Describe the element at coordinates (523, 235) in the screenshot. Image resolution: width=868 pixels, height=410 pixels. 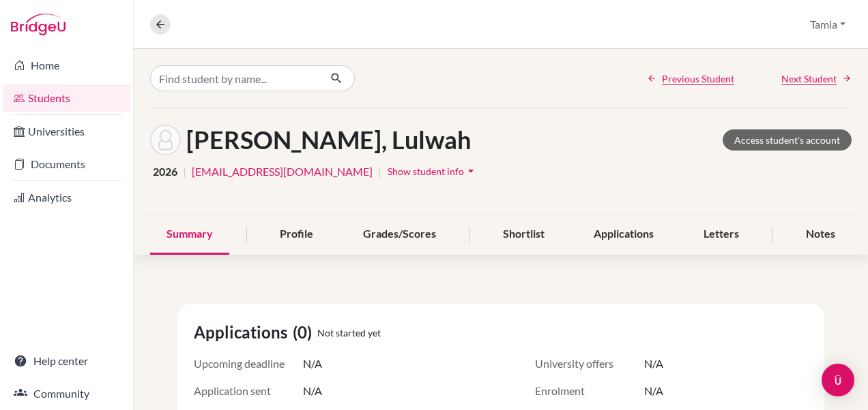
I see `div: Shortlist` at that location.